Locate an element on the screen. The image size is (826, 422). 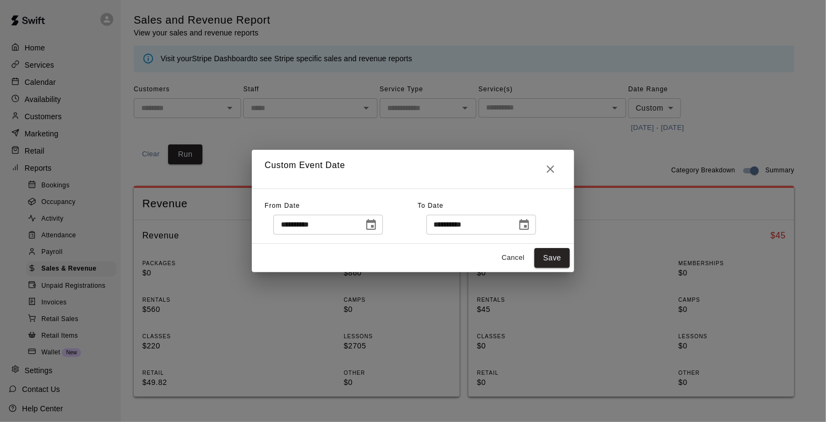
span: From Date is located at coordinates (282, 206).